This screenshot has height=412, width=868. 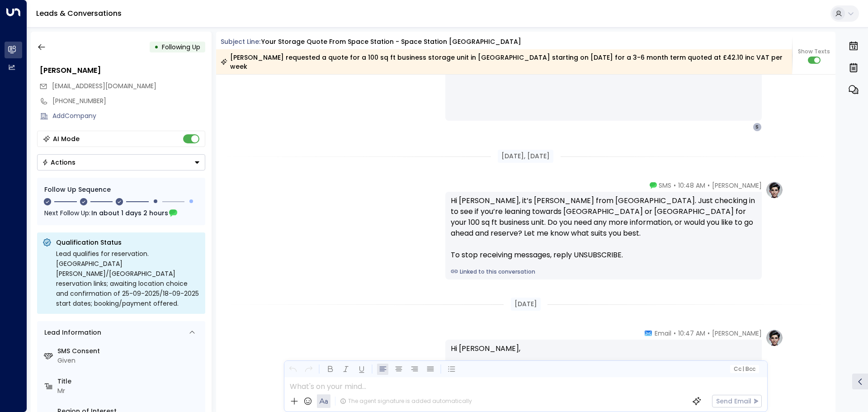 I want to click on div: S, so click(x=757, y=127).